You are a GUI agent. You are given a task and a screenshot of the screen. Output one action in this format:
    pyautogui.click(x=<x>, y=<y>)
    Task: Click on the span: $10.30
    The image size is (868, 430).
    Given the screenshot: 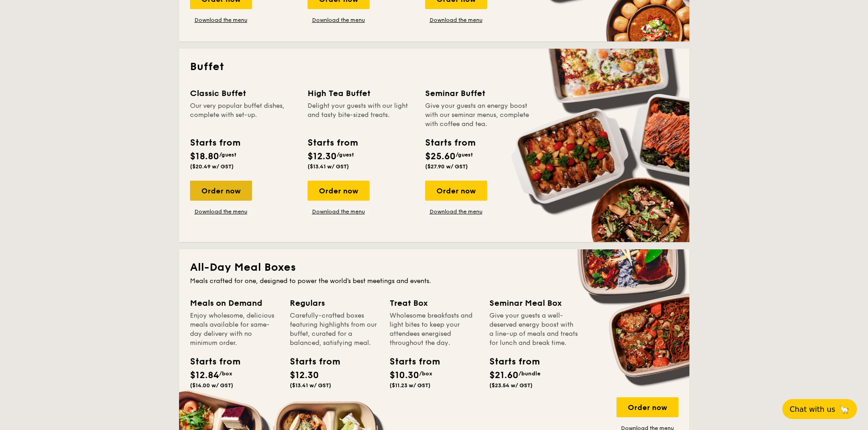 What is the action you would take?
    pyautogui.click(x=404, y=375)
    